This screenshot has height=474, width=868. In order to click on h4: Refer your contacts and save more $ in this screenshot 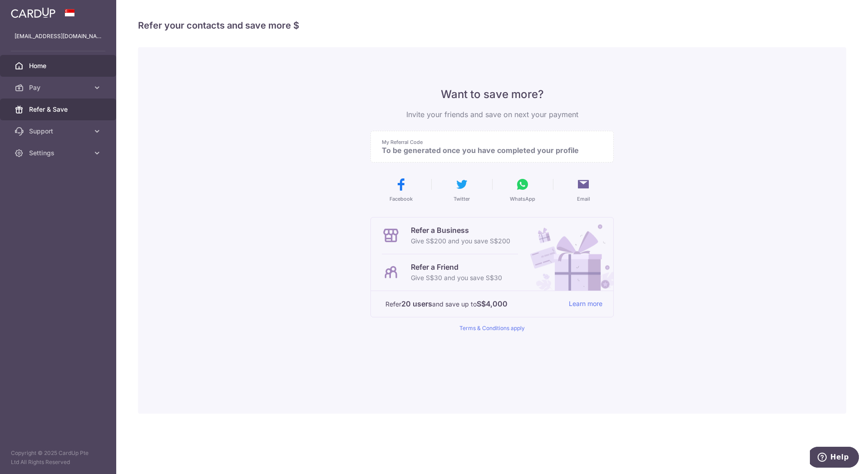, I will do `click(492, 26)`.